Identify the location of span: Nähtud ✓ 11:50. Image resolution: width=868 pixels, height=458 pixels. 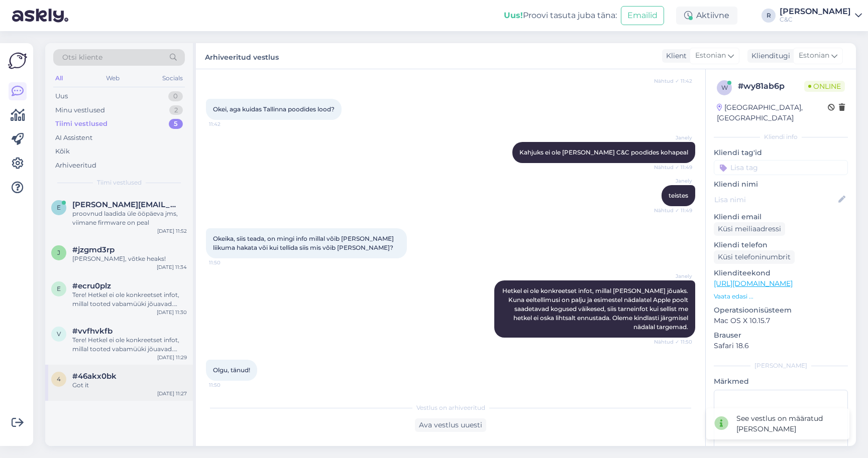
(673, 342).